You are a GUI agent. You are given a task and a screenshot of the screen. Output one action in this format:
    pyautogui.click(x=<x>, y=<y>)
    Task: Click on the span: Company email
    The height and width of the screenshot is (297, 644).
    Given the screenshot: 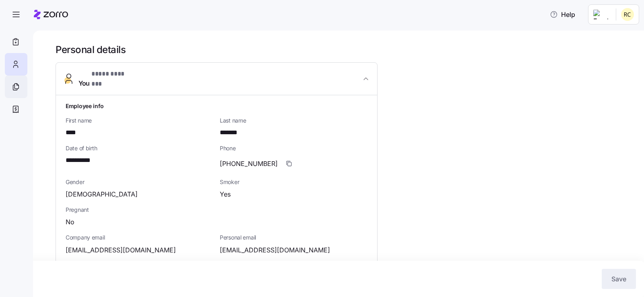 What is the action you would take?
    pyautogui.click(x=139, y=237)
    